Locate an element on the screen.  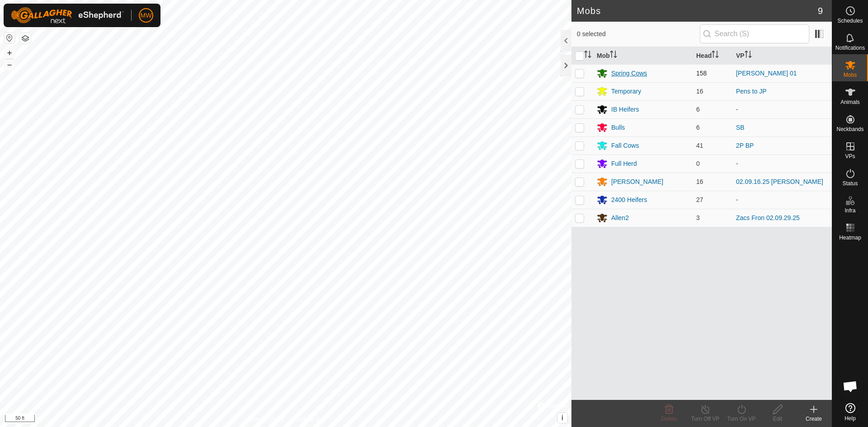
div: Full Herd is located at coordinates (623, 164).